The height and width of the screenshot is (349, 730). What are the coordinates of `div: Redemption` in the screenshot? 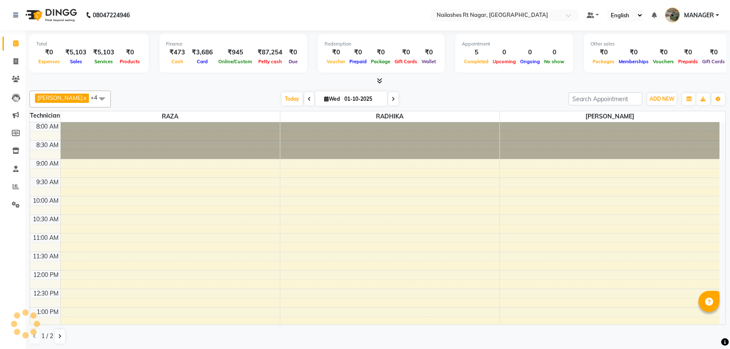 It's located at (381, 44).